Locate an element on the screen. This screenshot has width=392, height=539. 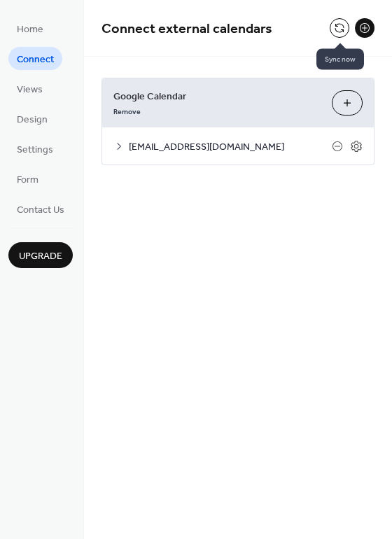
span: Sync now is located at coordinates (340, 59).